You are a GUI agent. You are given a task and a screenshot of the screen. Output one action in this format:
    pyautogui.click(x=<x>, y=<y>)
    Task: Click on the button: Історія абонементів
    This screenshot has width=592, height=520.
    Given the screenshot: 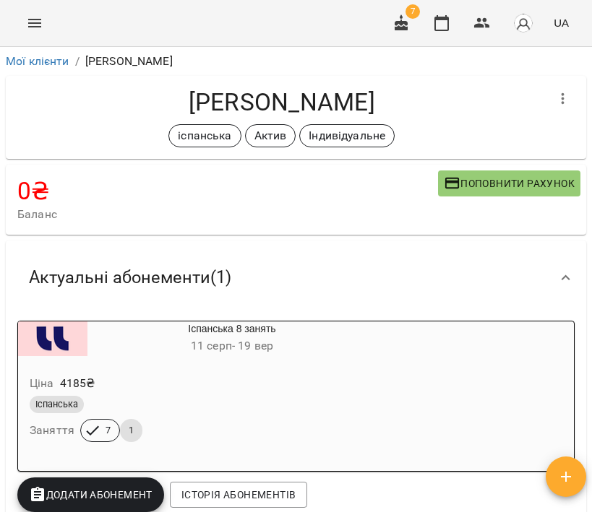 What is the action you would take?
    pyautogui.click(x=238, y=495)
    